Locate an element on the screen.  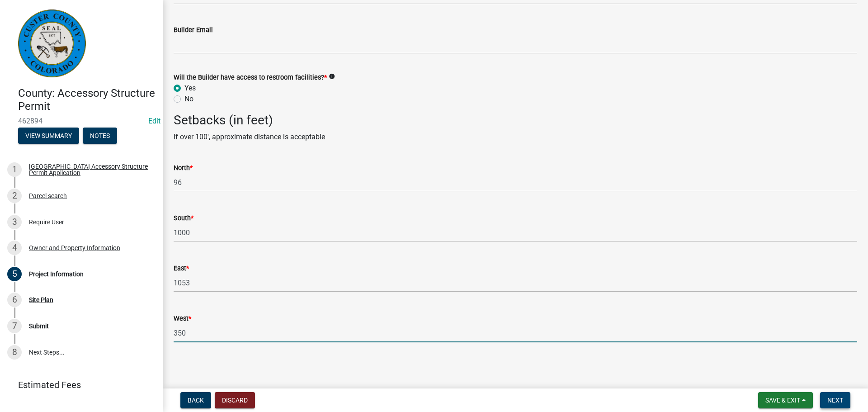
label: North is located at coordinates (184, 168).